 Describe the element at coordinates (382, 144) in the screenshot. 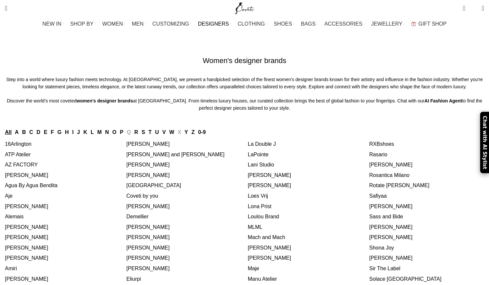

I see `a: RXBshoes` at that location.